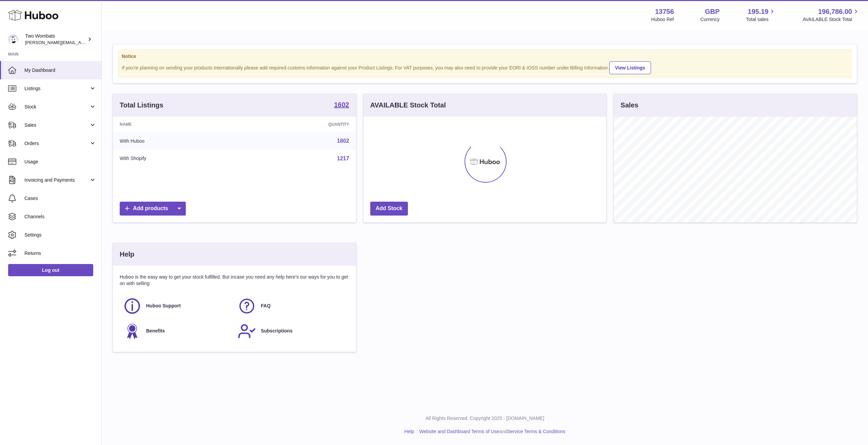 The image size is (868, 445). I want to click on a: Add Stock, so click(389, 209).